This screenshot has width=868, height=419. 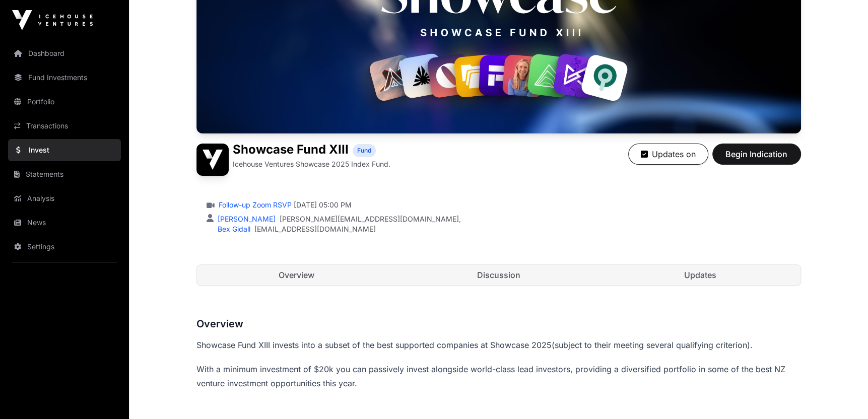 What do you see at coordinates (499, 345) in the screenshot?
I see `p: (subject to their meeting several qualifying criterion).` at bounding box center [499, 345].